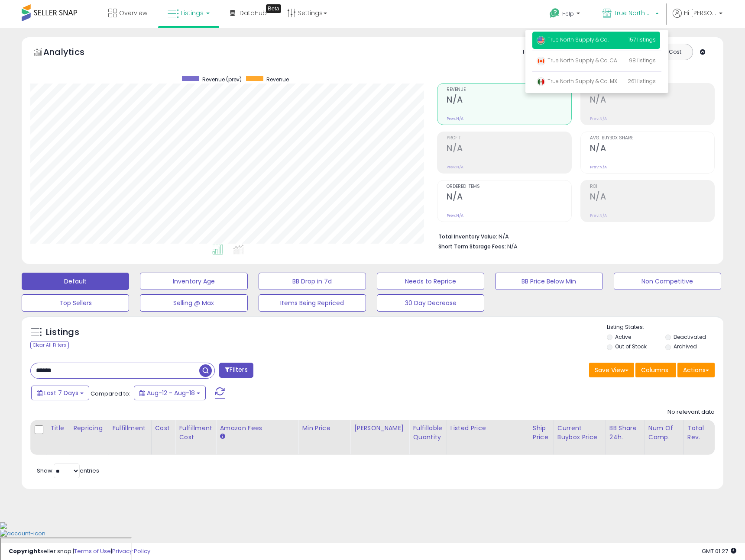  Describe the element at coordinates (642, 40) in the screenshot. I see `span: 157 listings` at that location.